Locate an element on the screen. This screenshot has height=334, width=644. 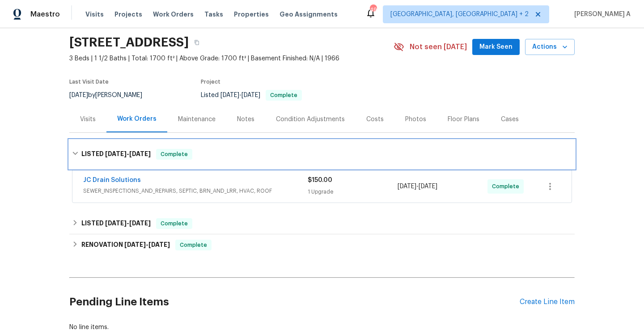
span: Projects is located at coordinates (128, 14).